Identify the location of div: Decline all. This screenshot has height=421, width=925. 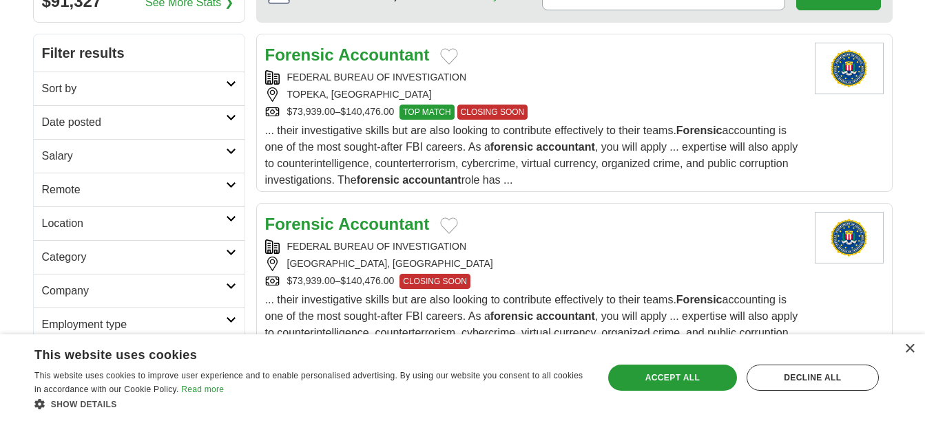
(812, 378).